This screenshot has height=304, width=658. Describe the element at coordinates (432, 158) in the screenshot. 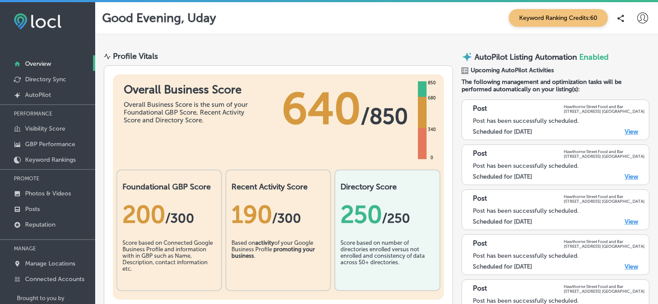

I see `div: 0` at that location.